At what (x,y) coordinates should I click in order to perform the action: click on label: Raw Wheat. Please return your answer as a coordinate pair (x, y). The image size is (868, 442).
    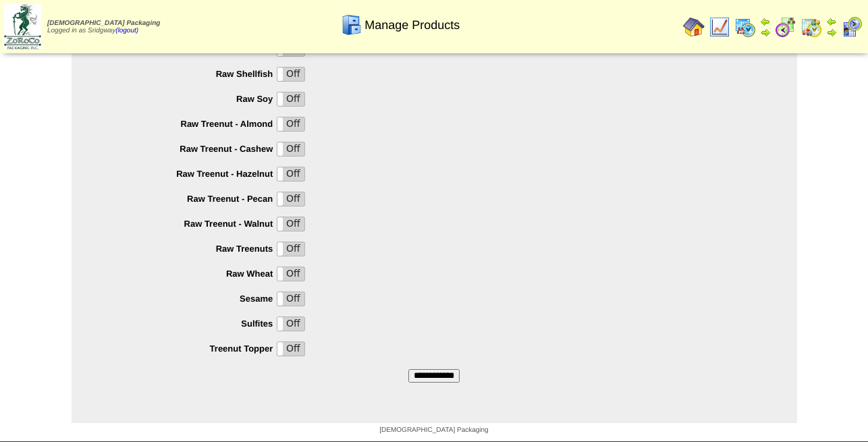
    Looking at the image, I should click on (188, 274).